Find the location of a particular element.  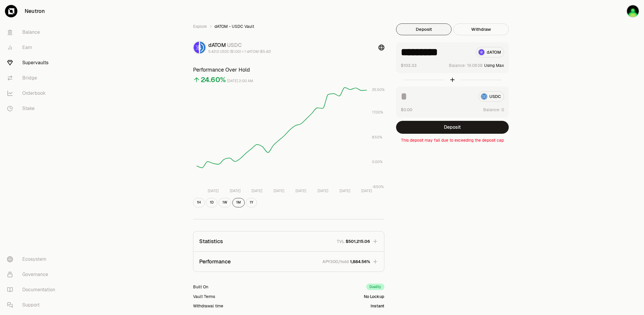

a: Stake is located at coordinates (33, 109).